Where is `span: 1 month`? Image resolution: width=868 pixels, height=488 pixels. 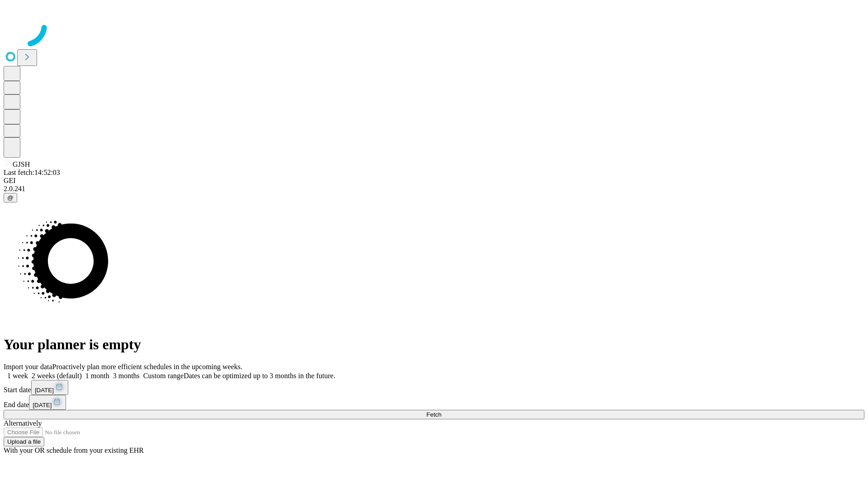
span: 1 month is located at coordinates (97, 376).